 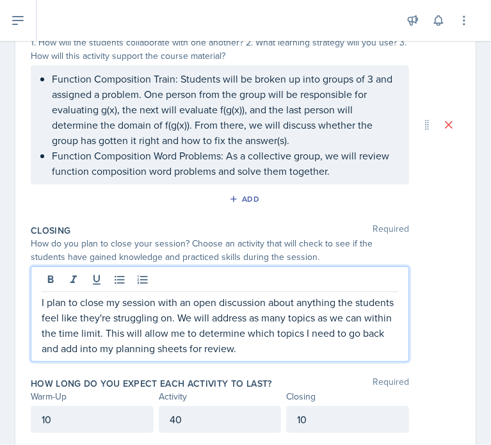 What do you see at coordinates (51, 231) in the screenshot?
I see `label: Closing` at bounding box center [51, 231].